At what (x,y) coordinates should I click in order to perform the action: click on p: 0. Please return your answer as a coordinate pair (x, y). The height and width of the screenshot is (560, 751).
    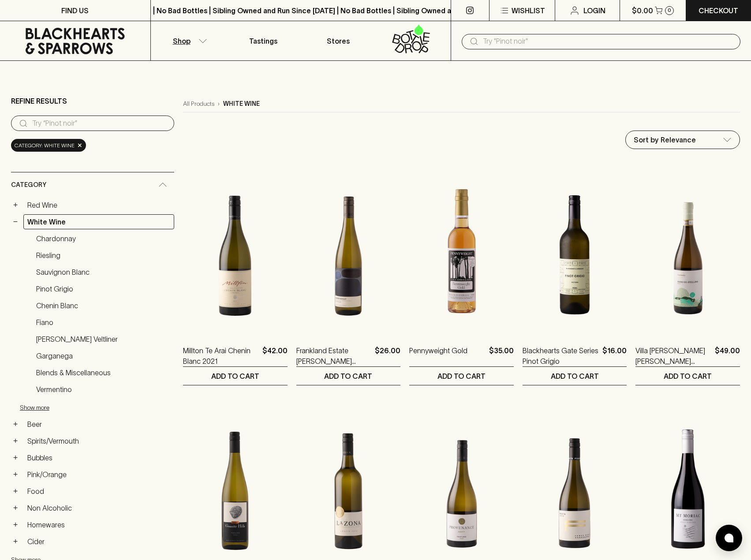
    Looking at the image, I should click on (670, 10).